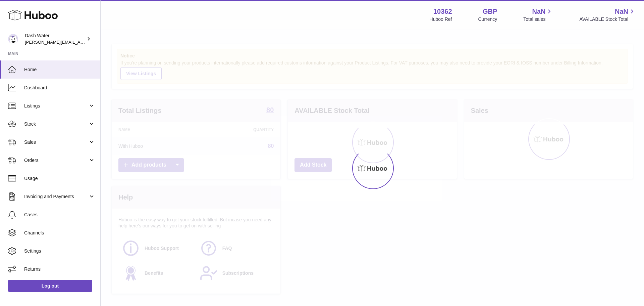  Describe the element at coordinates (538, 15) in the screenshot. I see `a: NaN Total sales` at that location.